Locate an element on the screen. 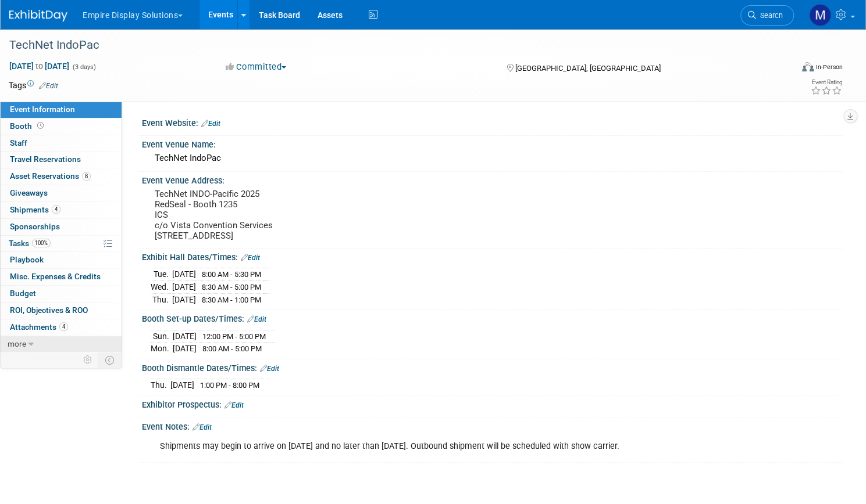 The width and height of the screenshot is (866, 504). div: Event Notes: is located at coordinates (492, 426).